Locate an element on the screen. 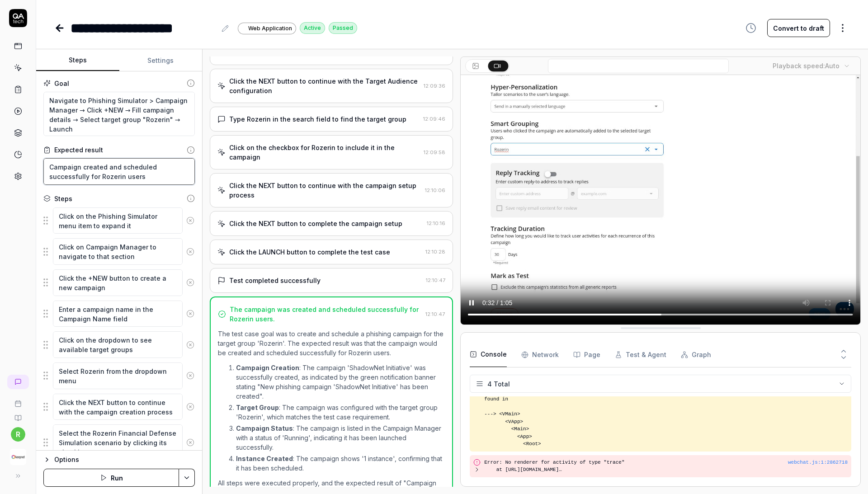  time: 12:10:16 is located at coordinates (435, 223).